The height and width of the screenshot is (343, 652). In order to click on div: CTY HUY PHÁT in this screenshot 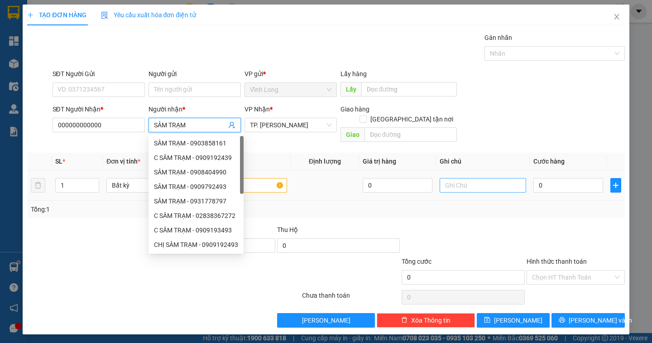, I will do `click(123, 35)`.